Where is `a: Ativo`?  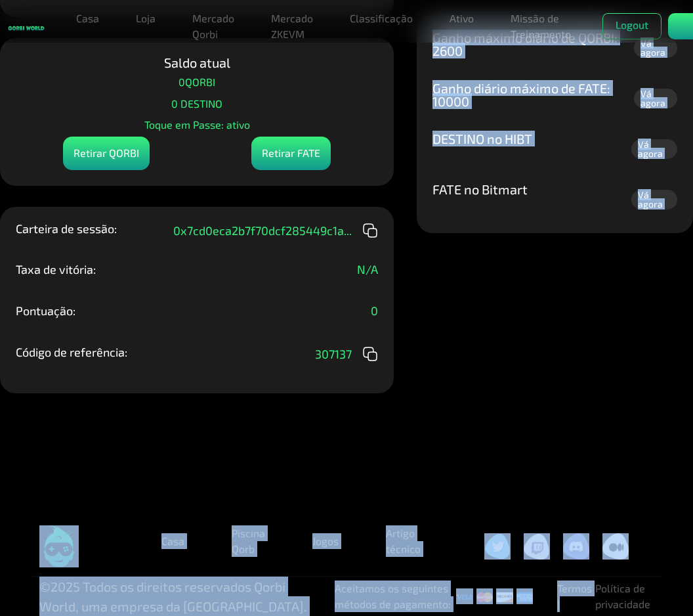 a: Ativo is located at coordinates (461, 19).